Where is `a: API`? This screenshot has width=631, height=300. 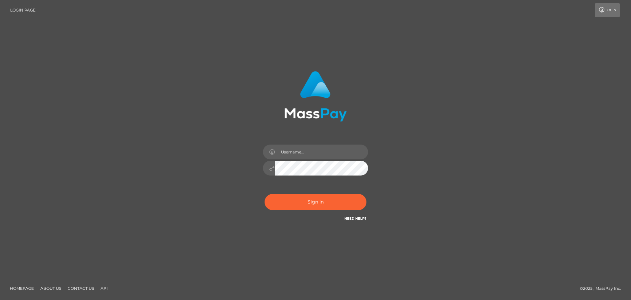
a: API is located at coordinates (104, 288).